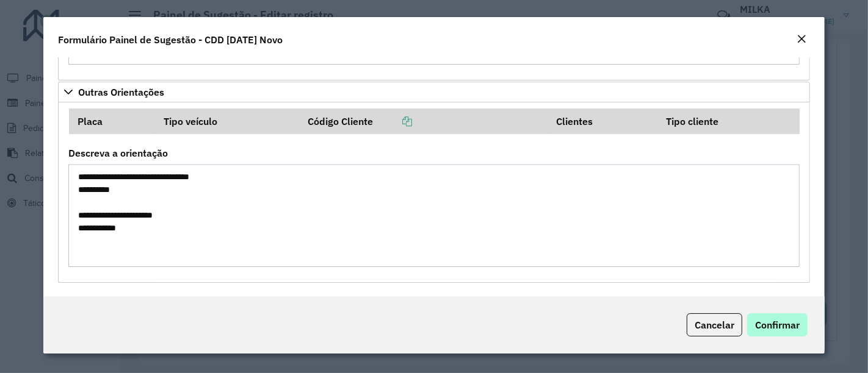  Describe the element at coordinates (434, 92) in the screenshot. I see `a: Outras Orientações` at that location.